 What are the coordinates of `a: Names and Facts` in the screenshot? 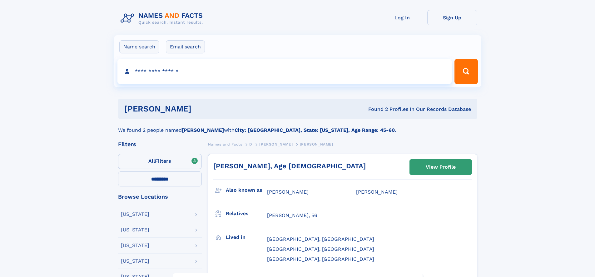 It's located at (225, 144).